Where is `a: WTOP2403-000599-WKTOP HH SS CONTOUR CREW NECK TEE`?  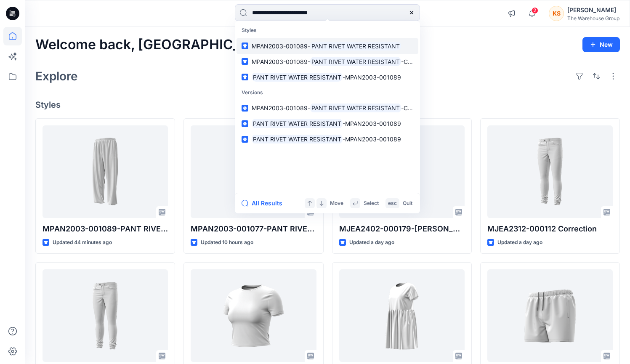 a: WTOP2403-000599-WKTOP HH SS CONTOUR CREW NECK TEE is located at coordinates (254, 316).